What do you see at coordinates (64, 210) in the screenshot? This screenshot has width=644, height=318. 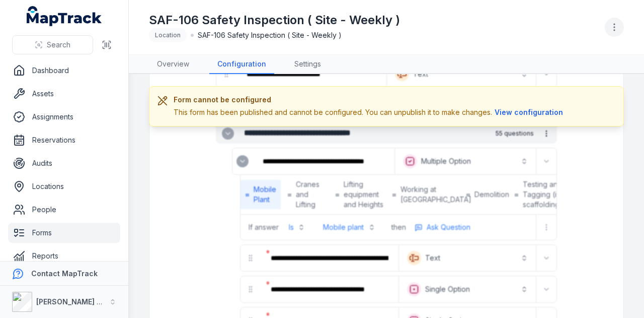 I see `a: People` at bounding box center [64, 210].